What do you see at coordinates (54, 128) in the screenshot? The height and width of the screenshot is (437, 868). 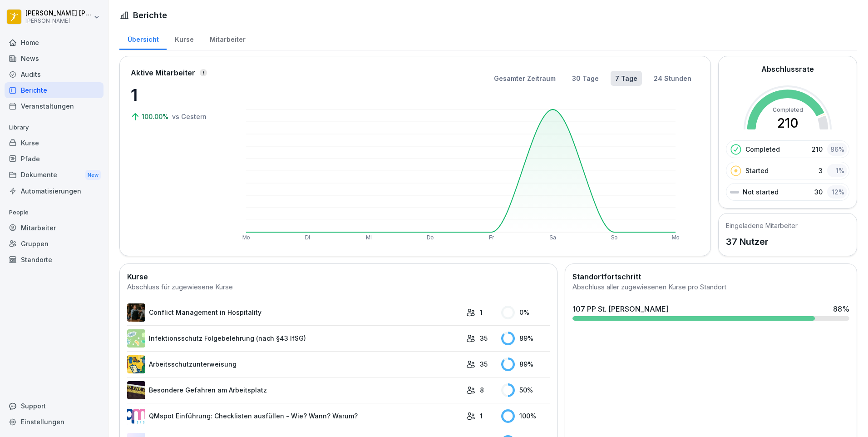 I see `p: Library` at bounding box center [54, 128].